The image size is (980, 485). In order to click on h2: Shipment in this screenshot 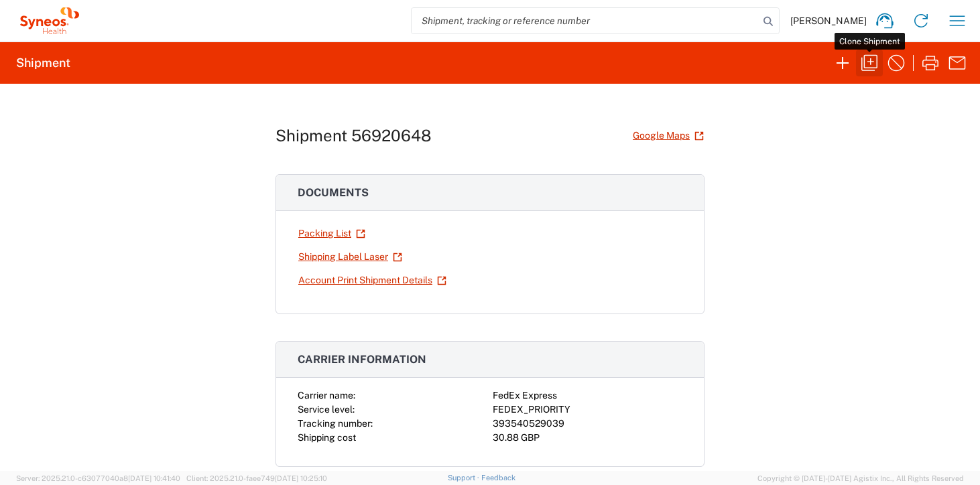, I will do `click(43, 63)`.